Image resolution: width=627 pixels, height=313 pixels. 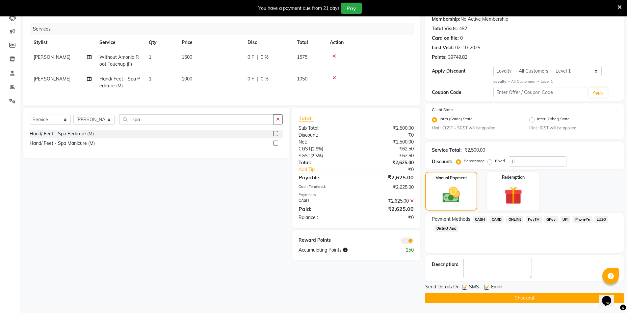 I want to click on div: Reward Points, so click(x=325, y=241).